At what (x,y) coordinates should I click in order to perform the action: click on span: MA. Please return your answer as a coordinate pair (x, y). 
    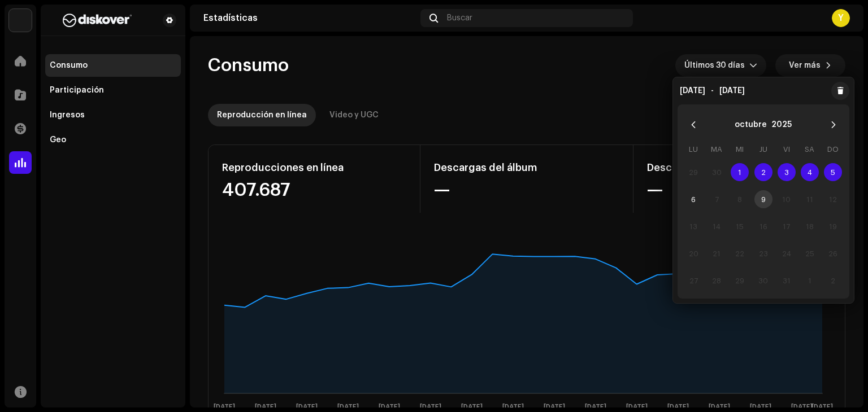
    Looking at the image, I should click on (716, 149).